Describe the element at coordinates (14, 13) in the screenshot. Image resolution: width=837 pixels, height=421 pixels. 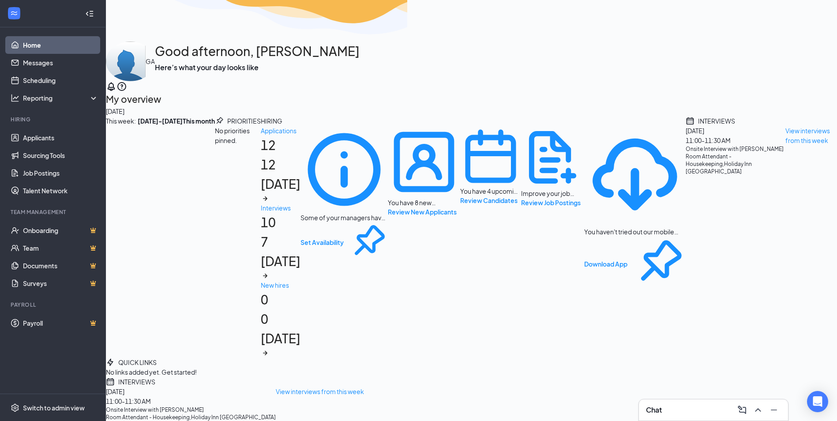
I see `svg: WorkstreamLogo` at that location.